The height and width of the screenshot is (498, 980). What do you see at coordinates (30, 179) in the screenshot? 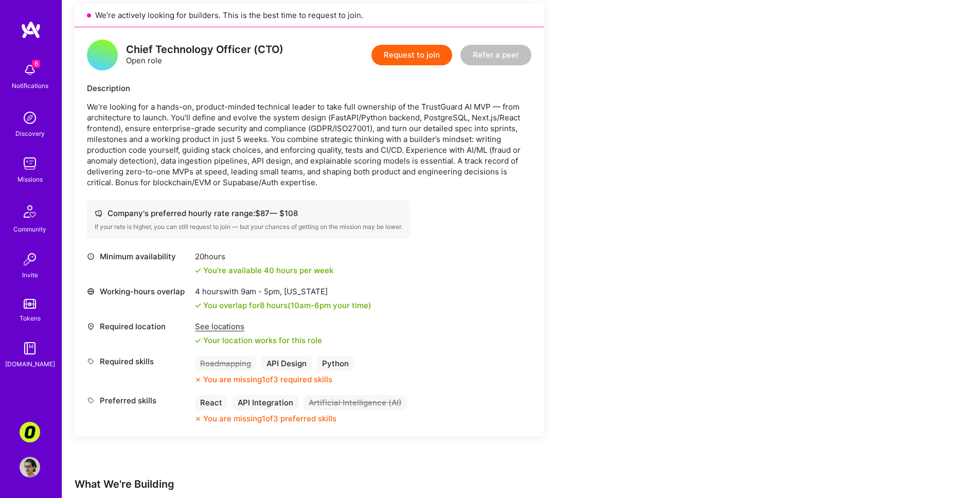
I see `div: Missions` at bounding box center [30, 179].